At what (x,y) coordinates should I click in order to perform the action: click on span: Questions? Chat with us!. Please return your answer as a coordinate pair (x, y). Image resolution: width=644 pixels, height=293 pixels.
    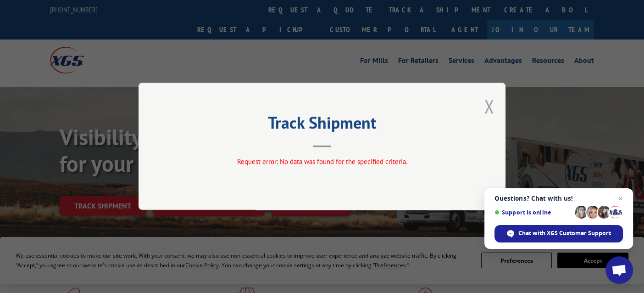
    Looking at the image, I should click on (559, 199).